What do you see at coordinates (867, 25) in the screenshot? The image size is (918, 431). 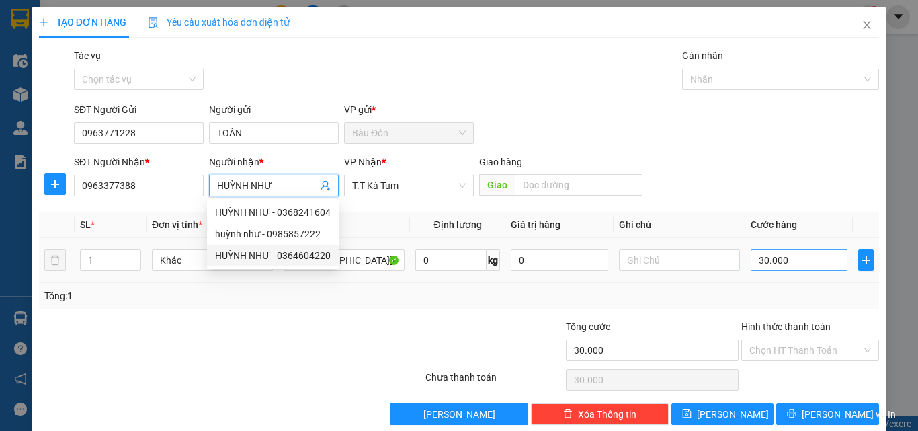 I see `span: close` at bounding box center [867, 25].